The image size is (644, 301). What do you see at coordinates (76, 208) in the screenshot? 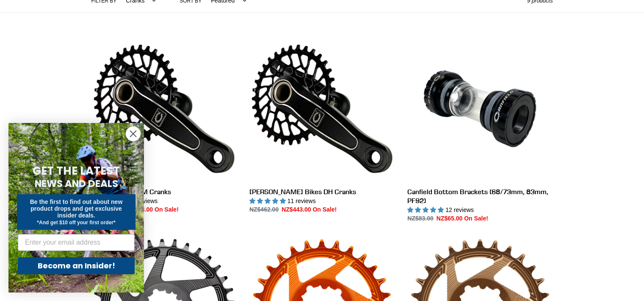
I see `span: Be the first to find out about new product drops and get exclusive insider deals.` at bounding box center [76, 208].